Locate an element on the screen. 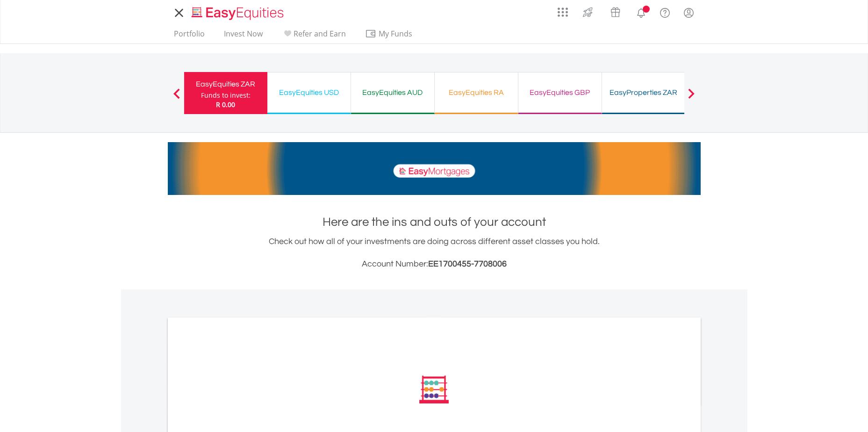 The image size is (868, 432). div: EasyEquities RA is located at coordinates (476, 92).